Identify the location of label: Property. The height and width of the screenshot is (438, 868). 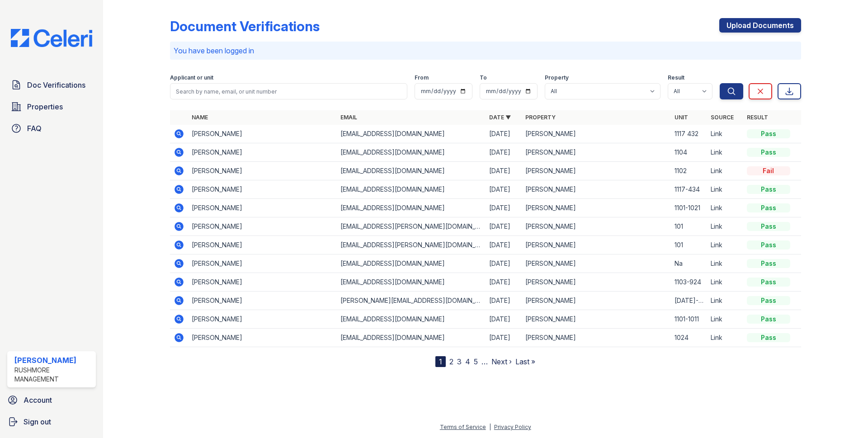
(557, 78).